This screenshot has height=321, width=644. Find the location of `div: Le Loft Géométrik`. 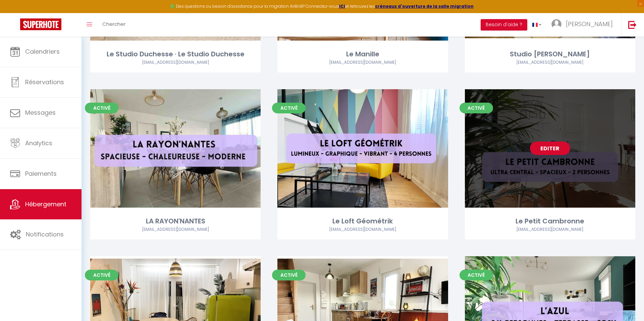

div: Le Loft Géométrik is located at coordinates (363, 221).